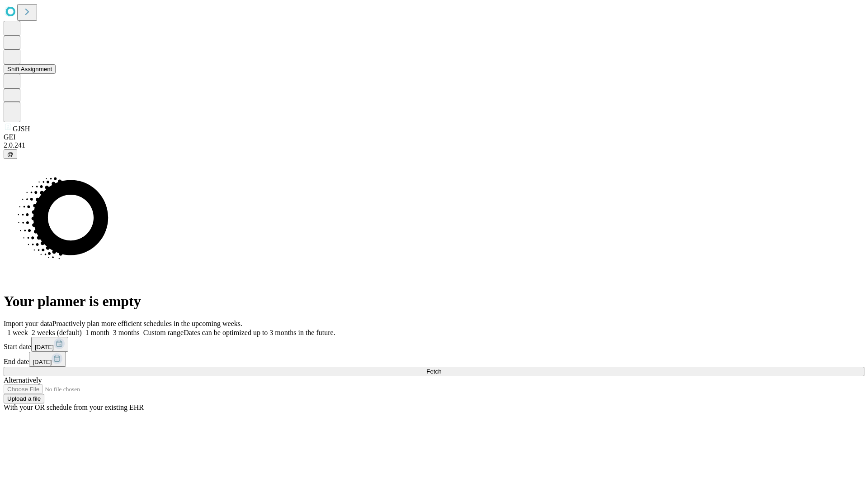 This screenshot has width=868, height=489. Describe the element at coordinates (56, 332) in the screenshot. I see `span: 2 weeks (default)` at that location.